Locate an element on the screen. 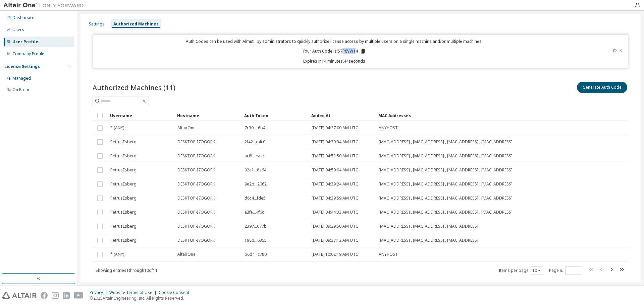 This screenshot has width=644, height=305. span: d6c4...fde5 is located at coordinates (255, 198).